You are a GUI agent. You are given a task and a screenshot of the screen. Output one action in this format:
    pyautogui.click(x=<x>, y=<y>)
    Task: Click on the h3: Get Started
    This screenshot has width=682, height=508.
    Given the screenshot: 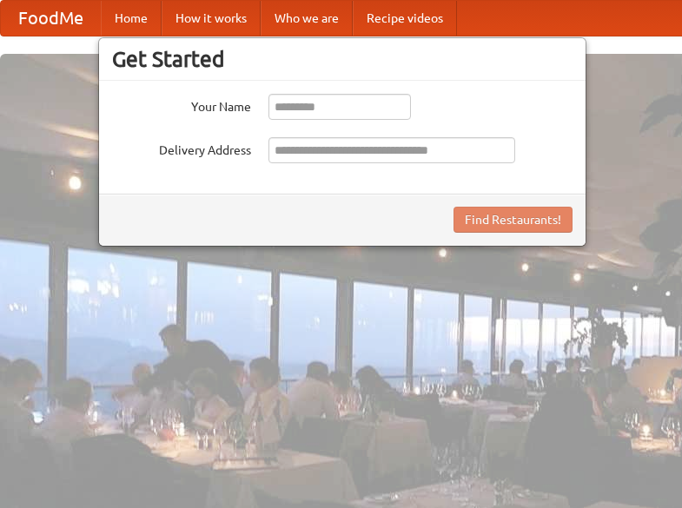 What is the action you would take?
    pyautogui.click(x=342, y=59)
    